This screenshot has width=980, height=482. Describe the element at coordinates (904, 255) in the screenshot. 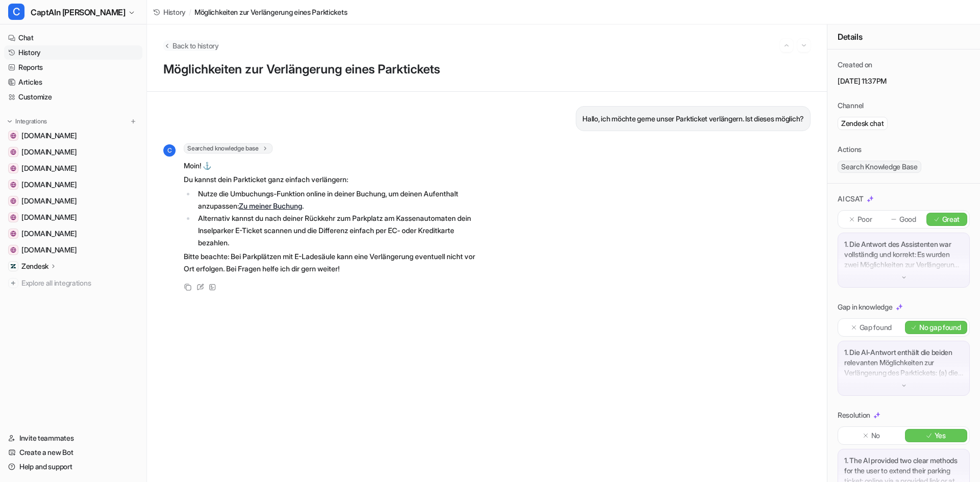

I see `p: 1. Die Antwort des Assistenten war vollständig und korrekt: Es wurden zwei Möglichkeiten zur Verl...` at that location.